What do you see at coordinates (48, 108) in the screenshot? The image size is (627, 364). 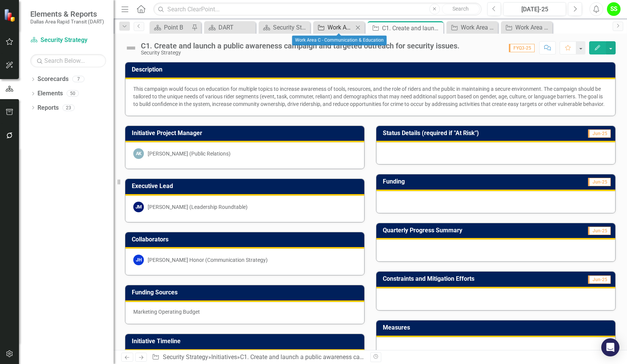 I see `a: Reports` at bounding box center [48, 108].